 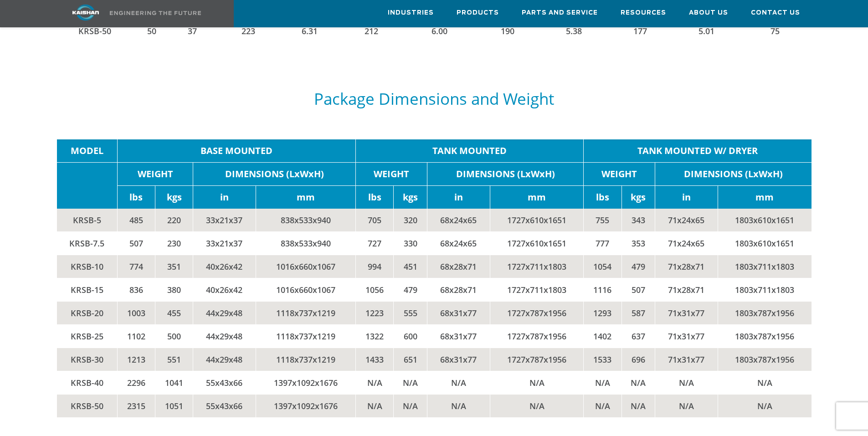 I want to click on td: 71x31x77, so click(x=687, y=359).